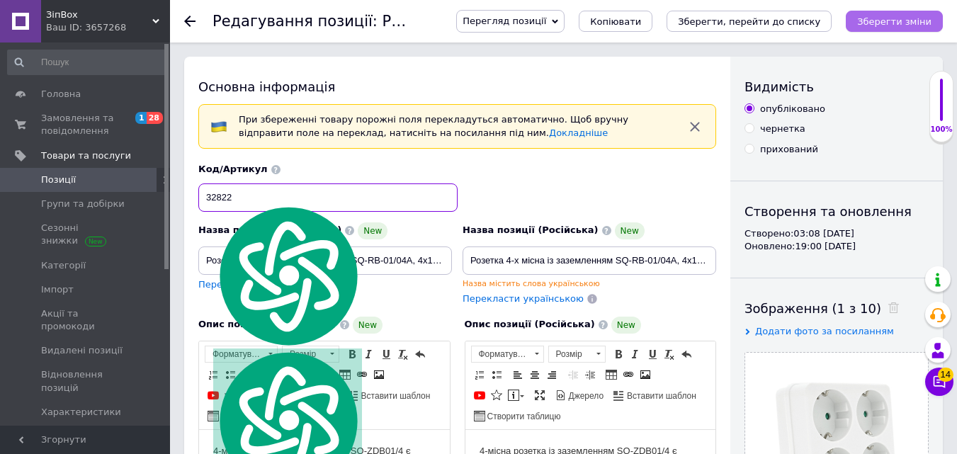  Describe the element at coordinates (219, 127) in the screenshot. I see `img: :flag-ua:` at that location.